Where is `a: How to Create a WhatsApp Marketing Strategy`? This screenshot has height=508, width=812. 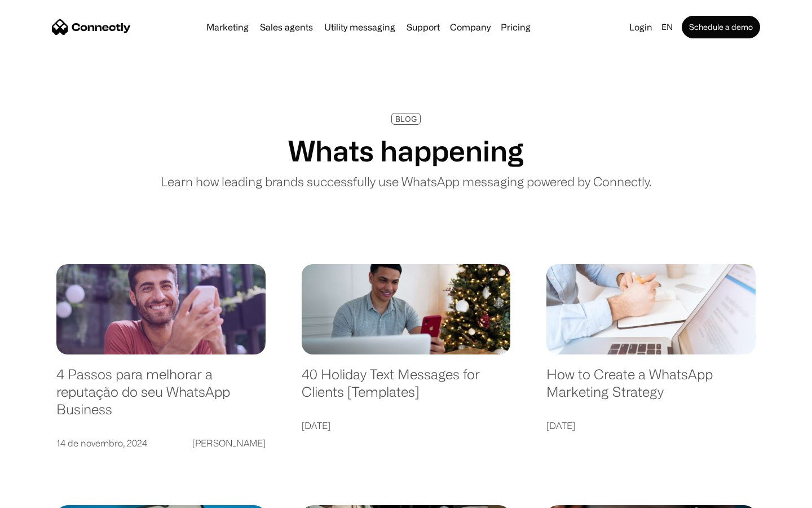
a: How to Create a WhatsApp Marketing Strategy is located at coordinates (651, 388).